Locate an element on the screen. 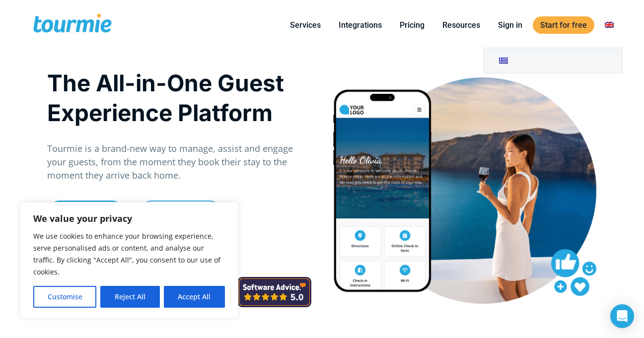  button: Accept All is located at coordinates (194, 297).